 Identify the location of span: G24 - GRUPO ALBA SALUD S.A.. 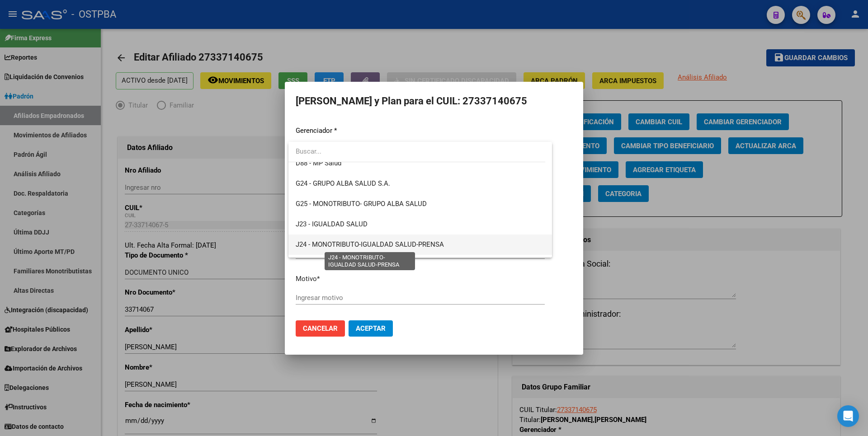
(342, 183).